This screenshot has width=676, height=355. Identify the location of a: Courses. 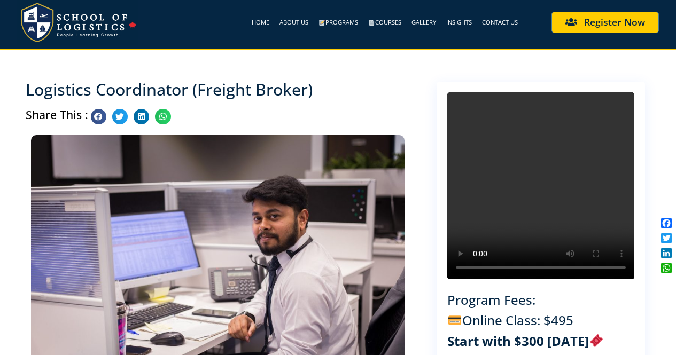
(385, 22).